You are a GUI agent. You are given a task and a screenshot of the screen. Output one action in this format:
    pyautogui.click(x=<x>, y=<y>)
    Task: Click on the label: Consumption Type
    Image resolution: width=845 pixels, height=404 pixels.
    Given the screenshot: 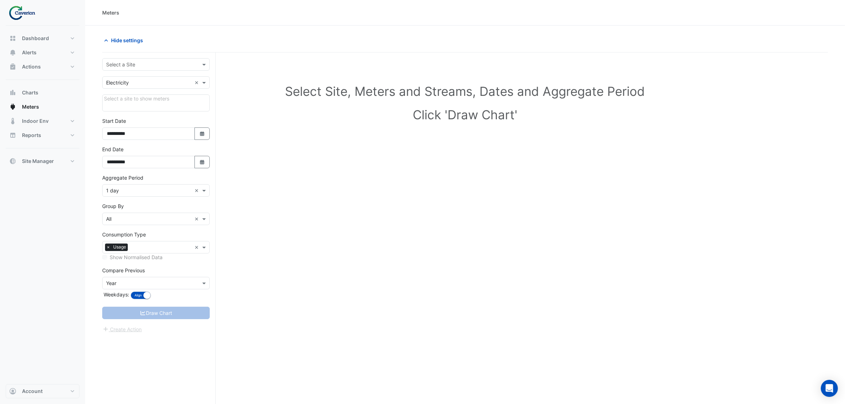 What is the action you would take?
    pyautogui.click(x=124, y=234)
    